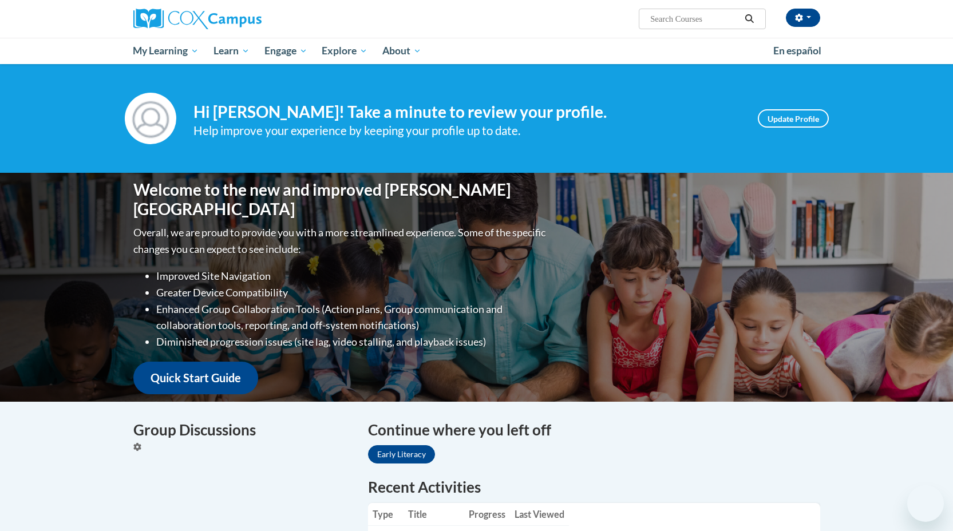  I want to click on span: En español, so click(797, 50).